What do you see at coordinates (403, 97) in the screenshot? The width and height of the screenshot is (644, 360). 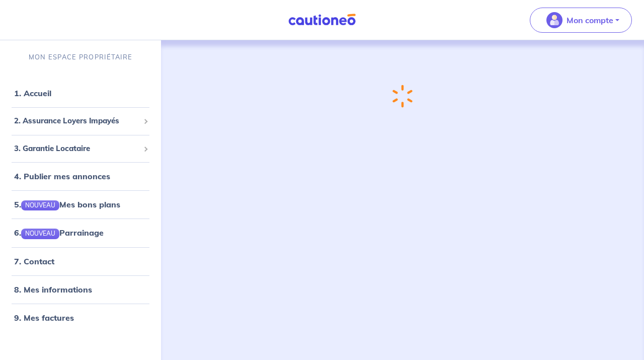 I see `img: loading-spinner` at bounding box center [403, 97].